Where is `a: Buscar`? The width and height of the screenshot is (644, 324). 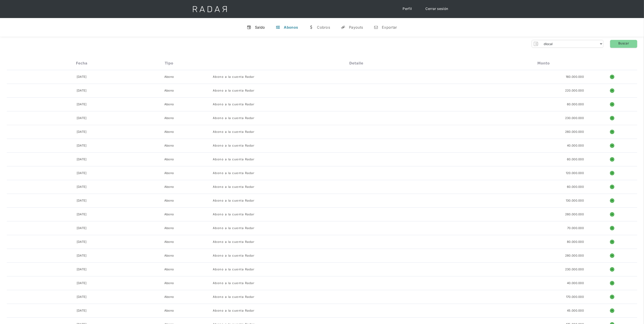 a: Buscar is located at coordinates (624, 44).